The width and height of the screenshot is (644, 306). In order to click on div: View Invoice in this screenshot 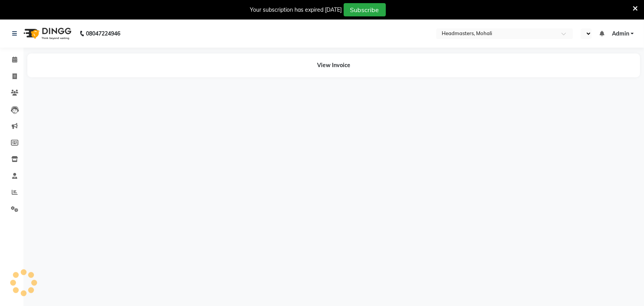, I will do `click(334, 65)`.